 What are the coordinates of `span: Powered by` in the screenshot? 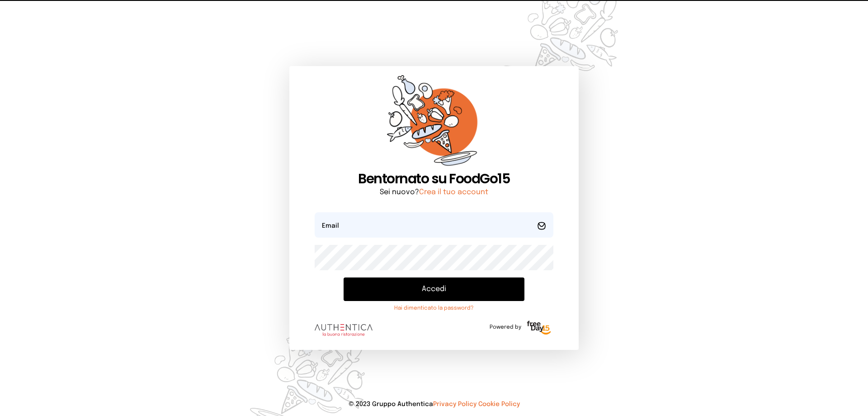 It's located at (506, 327).